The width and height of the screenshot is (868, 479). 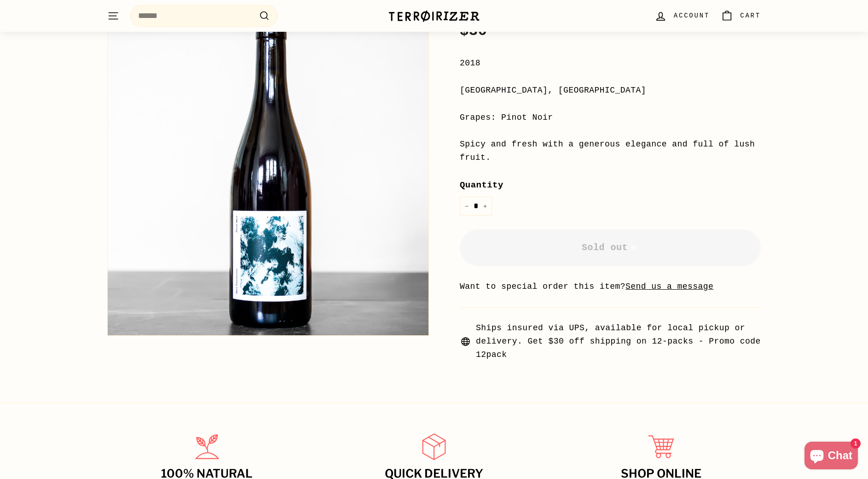 What do you see at coordinates (610, 286) in the screenshot?
I see `li: Want to special order this item?` at bounding box center [610, 286].